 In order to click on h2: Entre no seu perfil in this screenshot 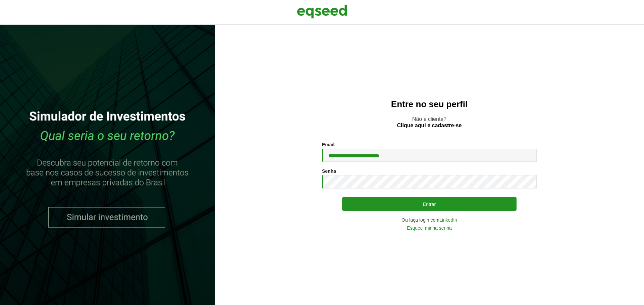, I will do `click(429, 104)`.